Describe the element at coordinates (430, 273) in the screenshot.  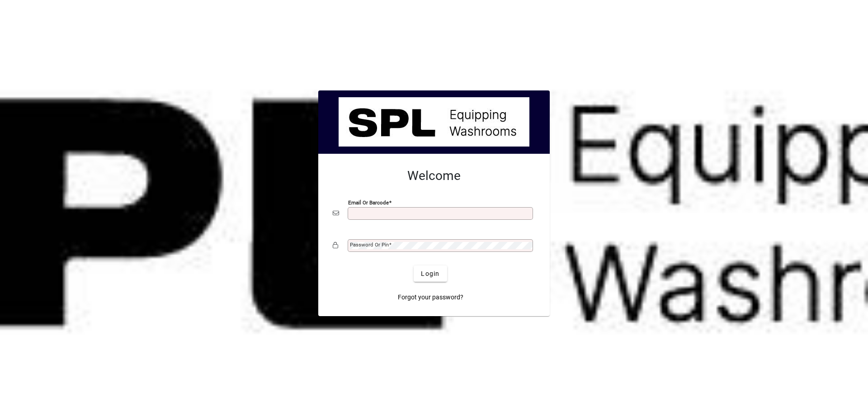
I see `span: Login` at that location.